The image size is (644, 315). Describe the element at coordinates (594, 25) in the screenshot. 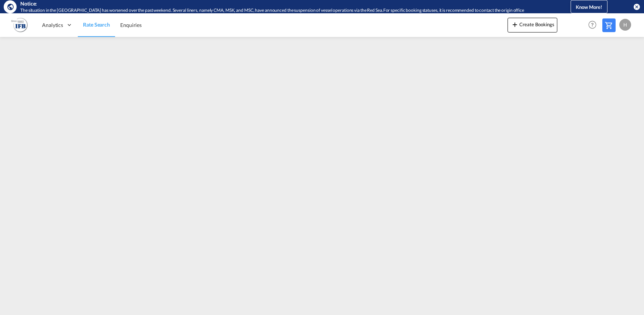

I see `div: Help` at that location.